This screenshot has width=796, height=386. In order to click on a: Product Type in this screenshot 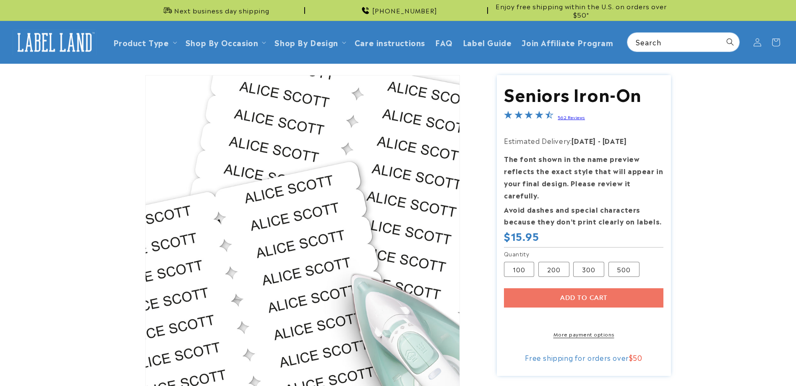, I will do `click(141, 42)`.